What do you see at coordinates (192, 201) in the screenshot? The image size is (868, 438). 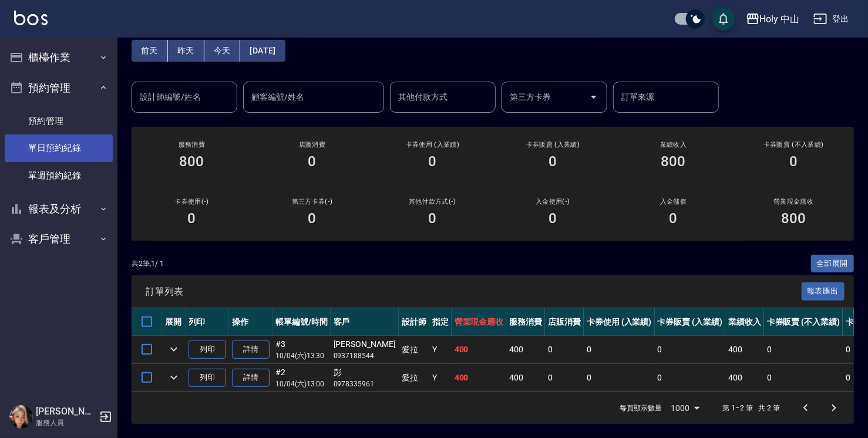 I see `h2: 卡券使用(-)` at bounding box center [192, 201].